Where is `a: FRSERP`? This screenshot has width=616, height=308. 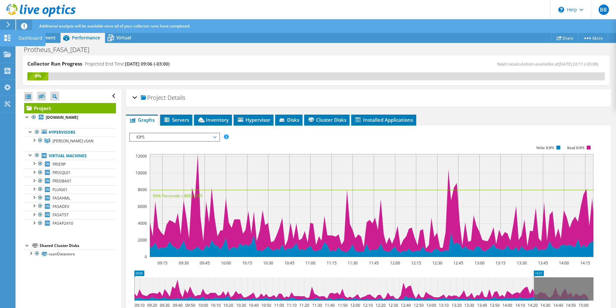 a: FRSERP is located at coordinates (70, 164).